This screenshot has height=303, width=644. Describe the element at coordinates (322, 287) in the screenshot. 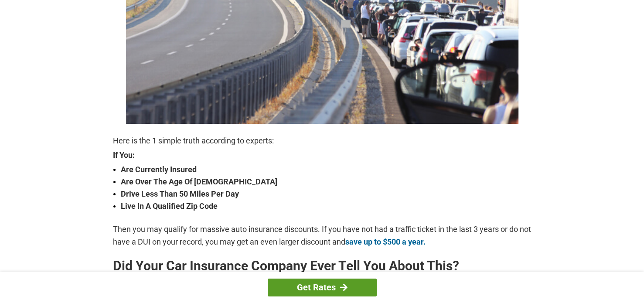

I see `a: Get Rates` at that location.